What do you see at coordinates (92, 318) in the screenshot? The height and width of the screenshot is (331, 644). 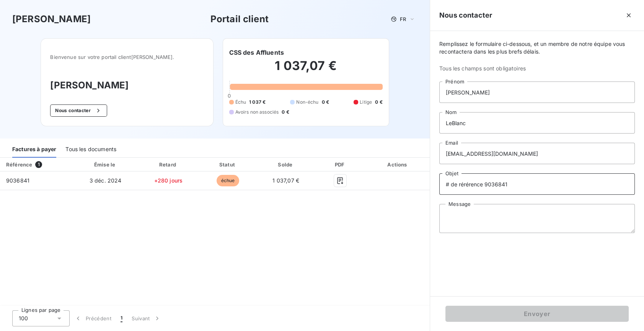 I see `button: Précédent` at bounding box center [92, 318].